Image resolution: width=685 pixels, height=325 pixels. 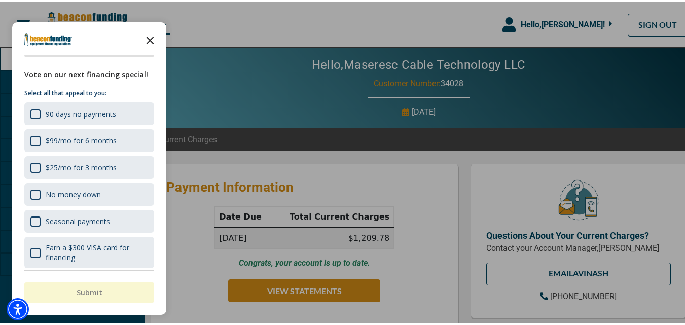 I want to click on div: Vote on our next financing special!, so click(x=89, y=72).